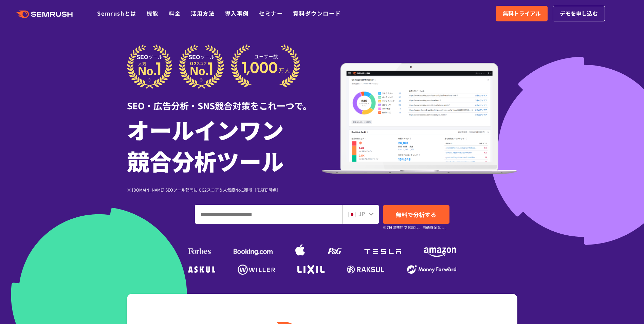  Describe the element at coordinates (579, 13) in the screenshot. I see `span: デモを申し込む` at that location.